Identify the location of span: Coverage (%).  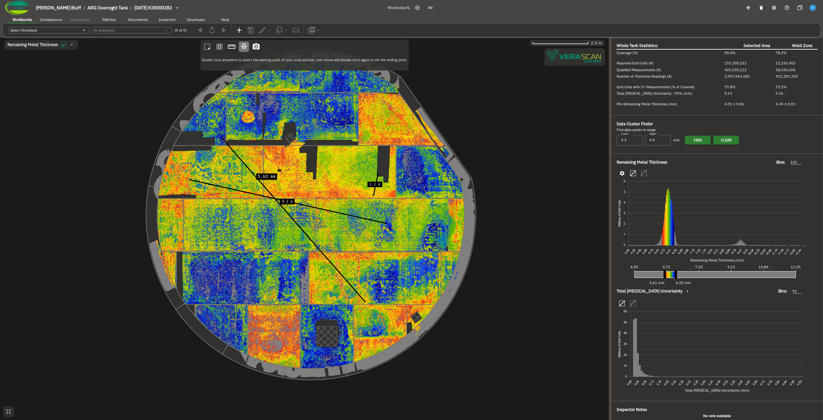
(627, 53).